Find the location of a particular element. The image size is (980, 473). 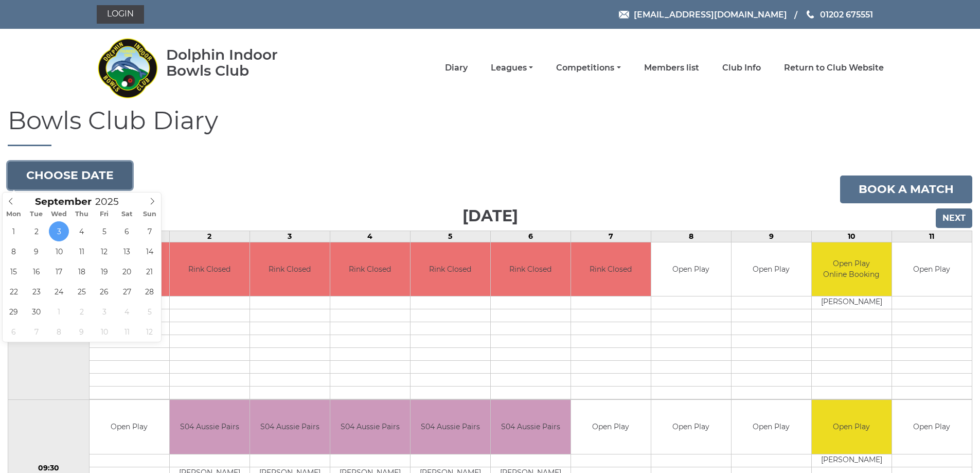

span: September 3, 2025 is located at coordinates (59, 231).